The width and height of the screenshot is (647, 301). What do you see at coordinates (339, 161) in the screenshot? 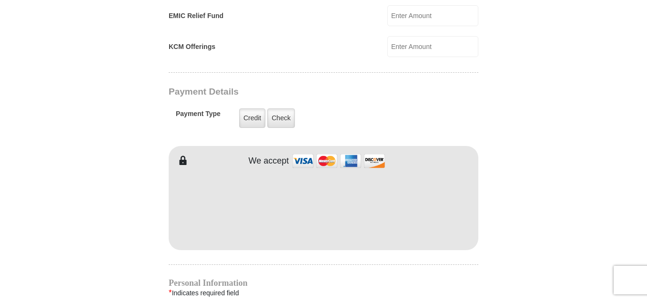
I see `img: credit cards accepted` at bounding box center [339, 161].